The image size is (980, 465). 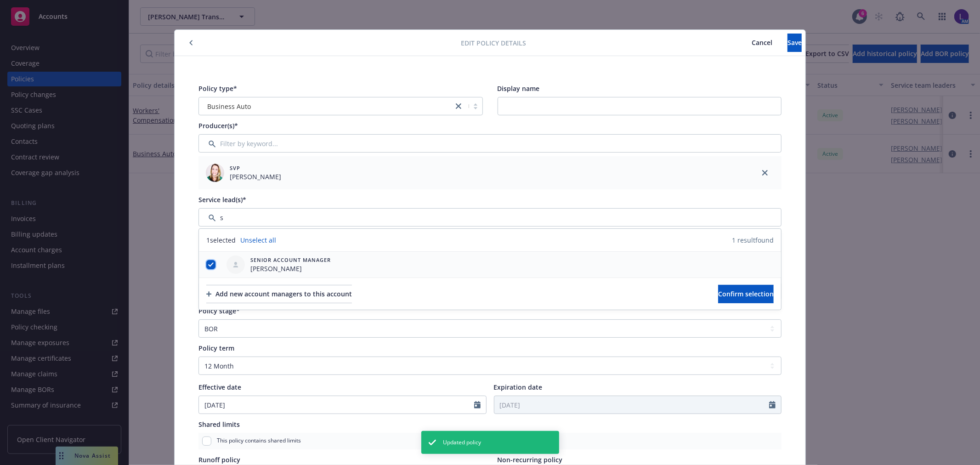 I want to click on span: Senior Account Manager, so click(x=290, y=260).